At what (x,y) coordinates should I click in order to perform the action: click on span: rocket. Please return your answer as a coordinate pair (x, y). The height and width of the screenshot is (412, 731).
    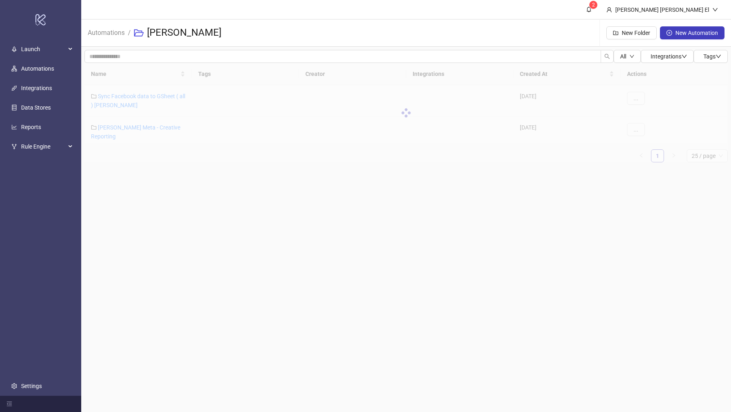
    Looking at the image, I should click on (14, 49).